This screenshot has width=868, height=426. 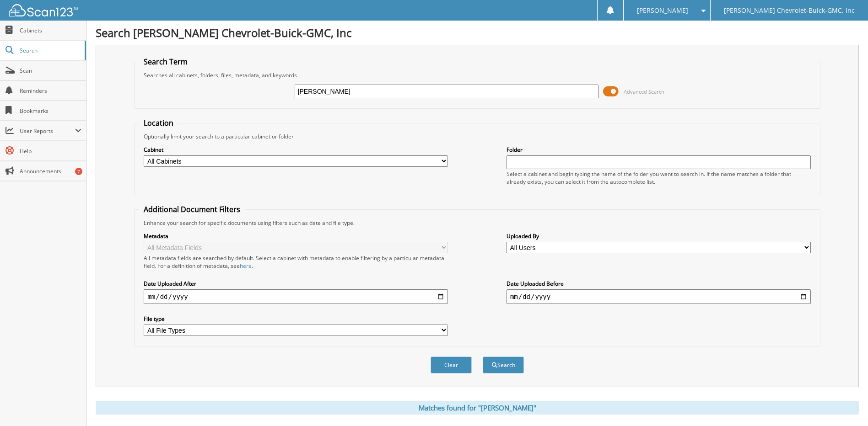 What do you see at coordinates (658, 297) in the screenshot?
I see `input: end` at bounding box center [658, 297].